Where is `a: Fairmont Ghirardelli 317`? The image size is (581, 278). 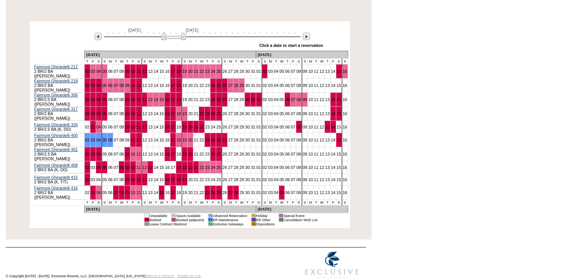
a: Fairmont Ghirardelli 317 is located at coordinates (56, 109).